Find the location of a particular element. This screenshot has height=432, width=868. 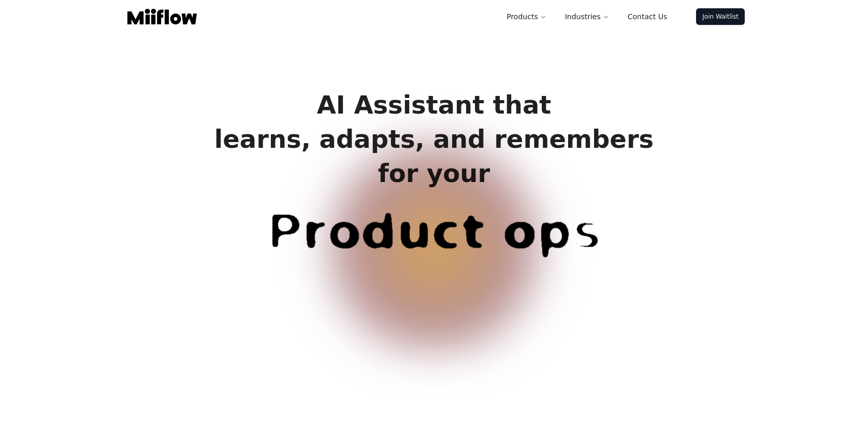

h1: AI Assistant that learns, adapts, and remembers for your is located at coordinates (434, 139).